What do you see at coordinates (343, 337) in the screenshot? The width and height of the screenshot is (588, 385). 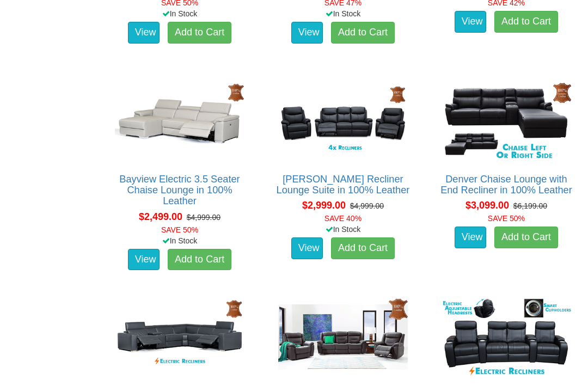 I see `img: Flinders 3 Seater (Recliners) & 2x Recliner Chairs 100% Leather` at bounding box center [343, 337].